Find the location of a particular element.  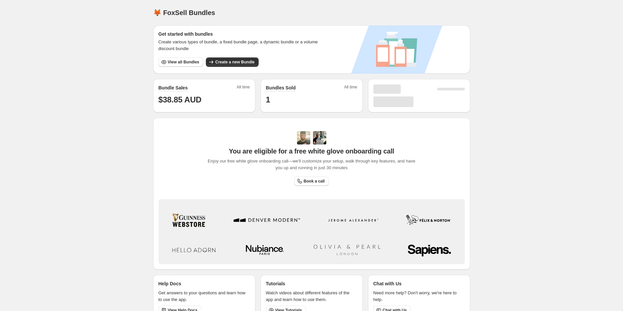

p: Watch videos about different features of the app and learn how to use them. is located at coordinates (312, 297).